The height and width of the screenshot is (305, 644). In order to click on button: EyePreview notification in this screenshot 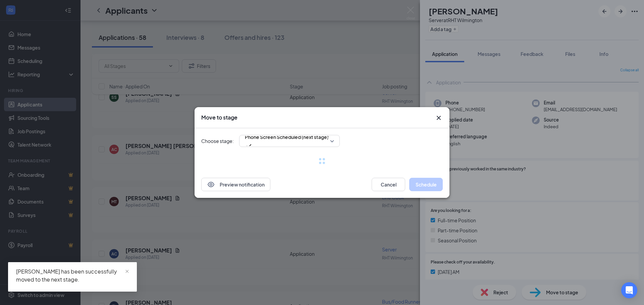, I will do `click(236, 185)`.